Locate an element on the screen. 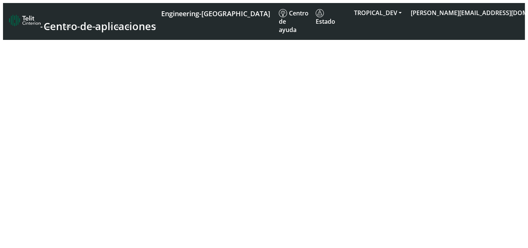 This screenshot has width=528, height=248. a: Centro de aplicaciones is located at coordinates (82, 21).